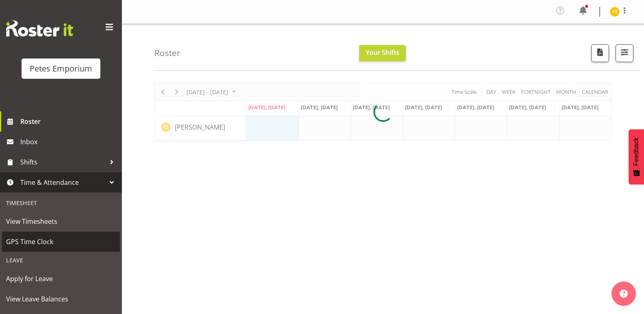 This screenshot has height=314, width=644. Describe the element at coordinates (61, 279) in the screenshot. I see `span: Apply for Leave` at that location.